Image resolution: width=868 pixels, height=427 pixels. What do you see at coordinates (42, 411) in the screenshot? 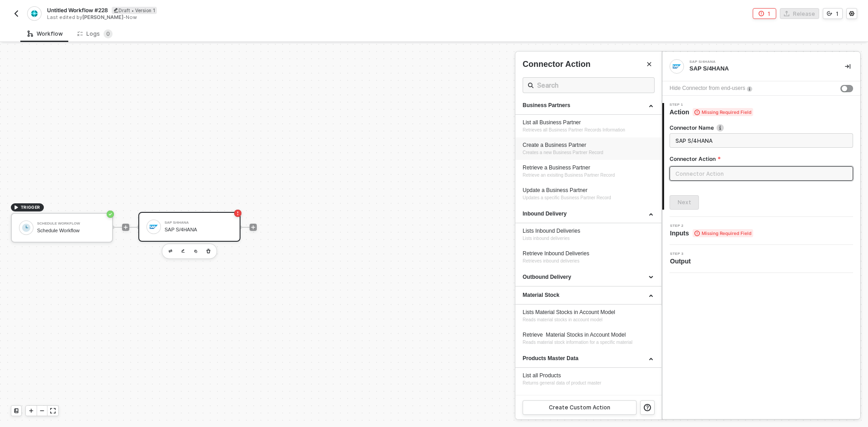
I see `span: icon-minus` at bounding box center [42, 411].